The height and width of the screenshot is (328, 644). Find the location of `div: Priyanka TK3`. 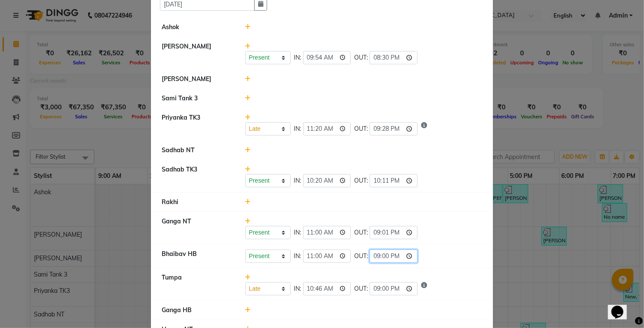

div: Priyanka TK3 is located at coordinates (197, 124).